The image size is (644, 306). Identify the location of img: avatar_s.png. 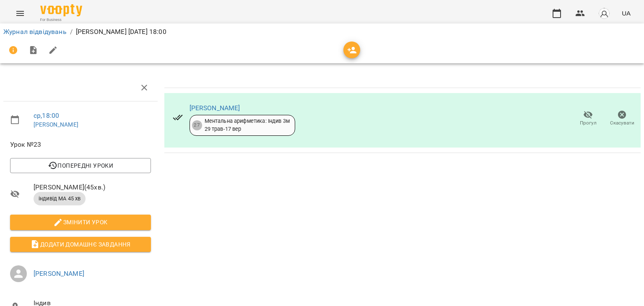
(604, 14).